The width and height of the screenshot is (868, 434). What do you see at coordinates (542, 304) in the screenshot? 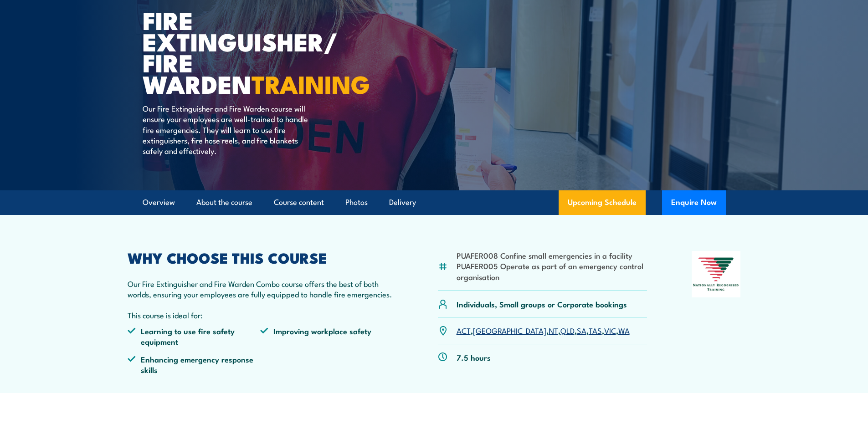
I see `p: Individuals, Small groups or Corporate bookings` at bounding box center [542, 304].